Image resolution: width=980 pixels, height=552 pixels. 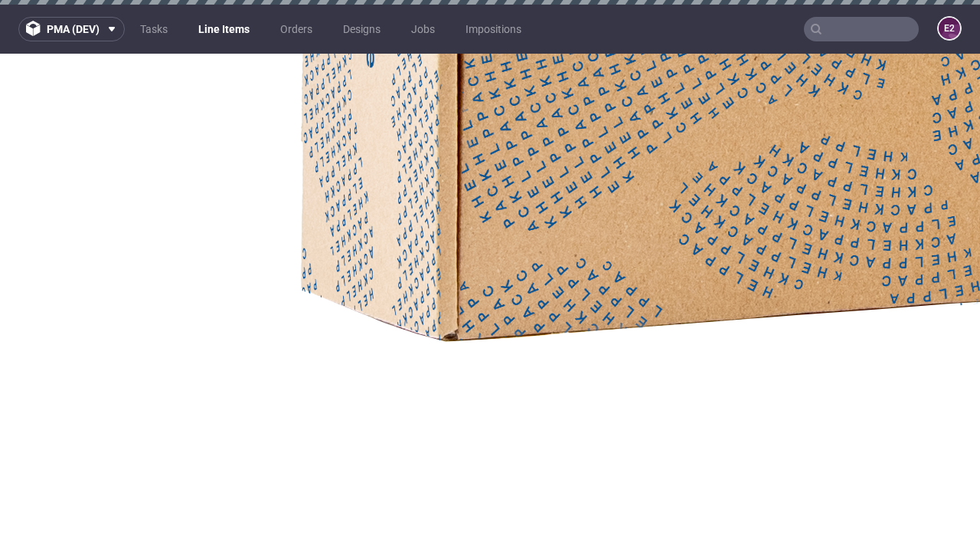 What do you see at coordinates (950, 28) in the screenshot?
I see `figcaption: e2` at bounding box center [950, 28].